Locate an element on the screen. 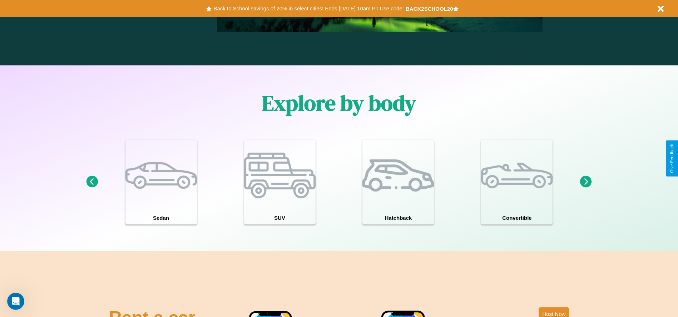 This screenshot has width=678, height=317. h4: Sedan is located at coordinates (161, 218).